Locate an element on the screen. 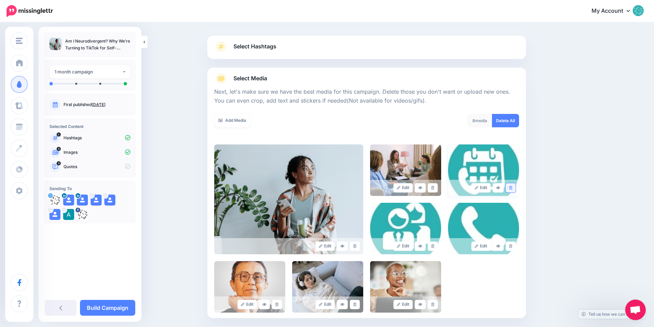 The width and height of the screenshot is (654, 327). img: c838fa7cc9b80bb4e14051406a561fdf_large.jpg is located at coordinates (289, 200).